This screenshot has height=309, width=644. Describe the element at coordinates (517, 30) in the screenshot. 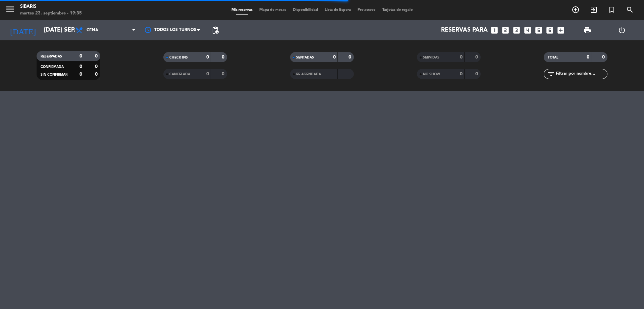

I see `i: looks_3` at that location.